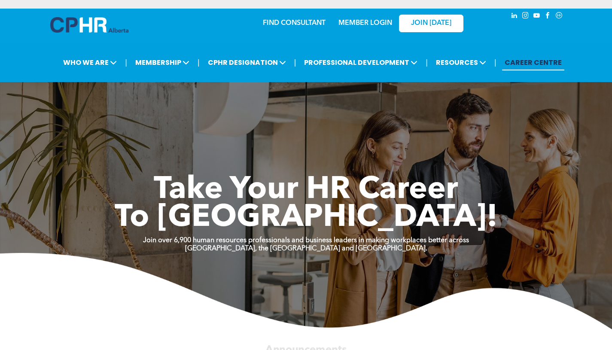  What do you see at coordinates (525, 16) in the screenshot?
I see `a: instagram` at bounding box center [525, 16].